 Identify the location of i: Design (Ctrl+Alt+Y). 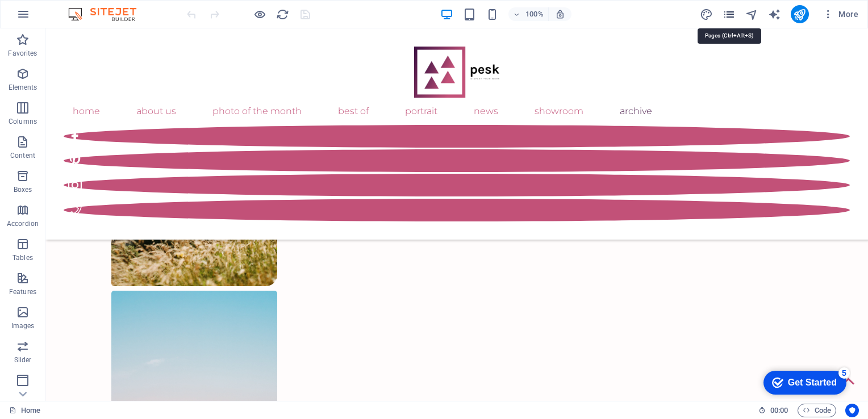
(706, 14).